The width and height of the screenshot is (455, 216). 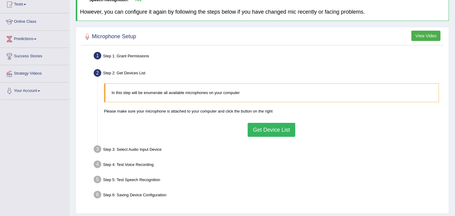 I want to click on a: Success Stories, so click(x=35, y=55).